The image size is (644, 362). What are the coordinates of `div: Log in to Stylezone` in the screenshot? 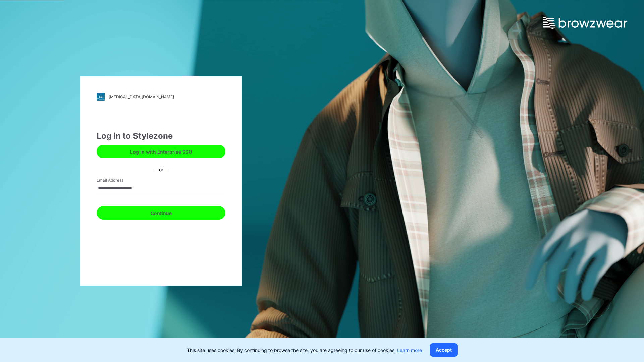 It's located at (161, 136).